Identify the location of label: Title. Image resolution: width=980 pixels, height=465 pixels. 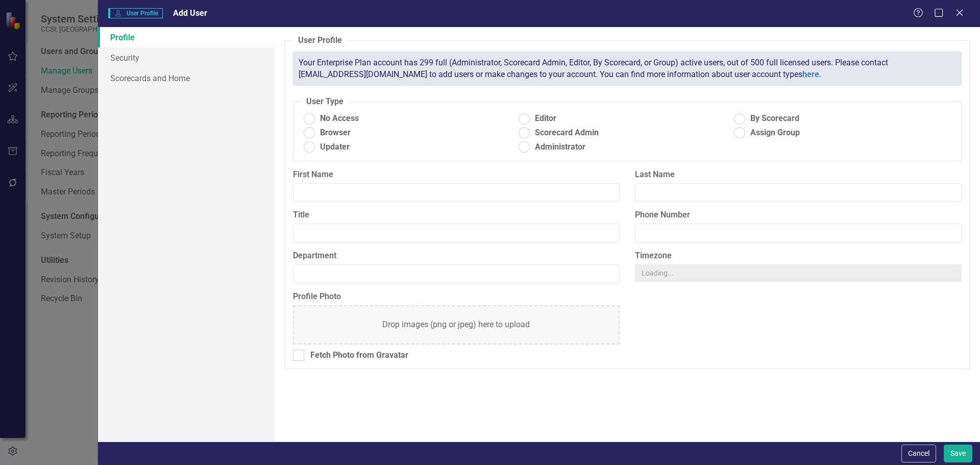
(456, 215).